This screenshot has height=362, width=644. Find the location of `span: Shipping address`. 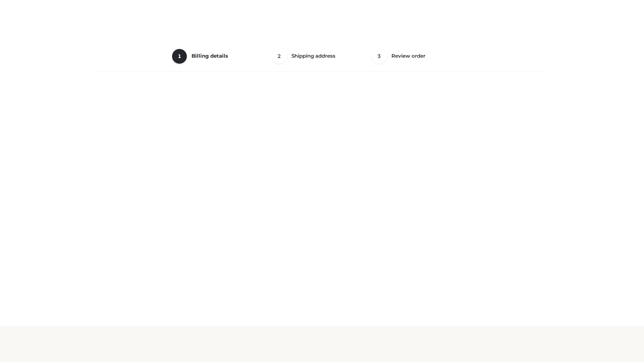

span: Shipping address is located at coordinates (313, 56).